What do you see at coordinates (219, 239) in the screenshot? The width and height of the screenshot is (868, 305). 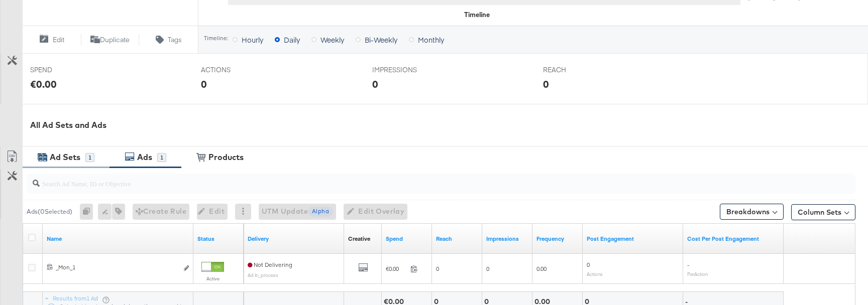 I see `a: Shows the current state of your Ad.` at bounding box center [219, 239].